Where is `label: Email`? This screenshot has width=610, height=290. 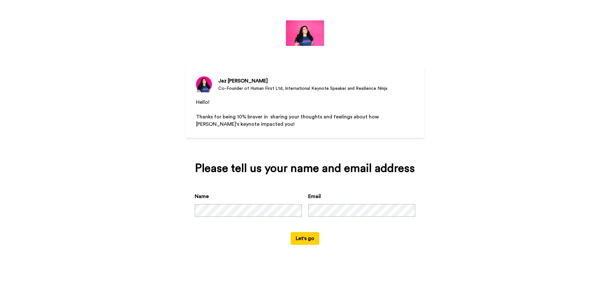 label: Email is located at coordinates (315, 196).